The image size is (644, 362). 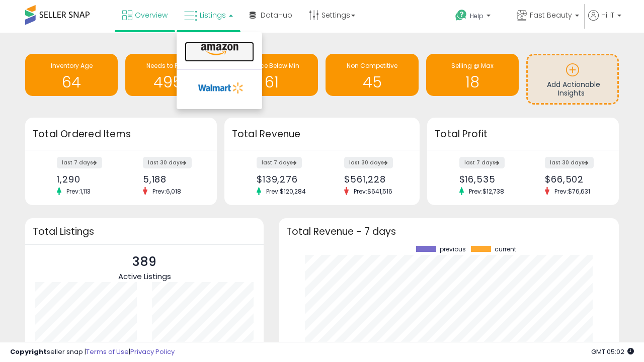 What do you see at coordinates (285, 179) in the screenshot?
I see `div: $139,276` at bounding box center [285, 179].